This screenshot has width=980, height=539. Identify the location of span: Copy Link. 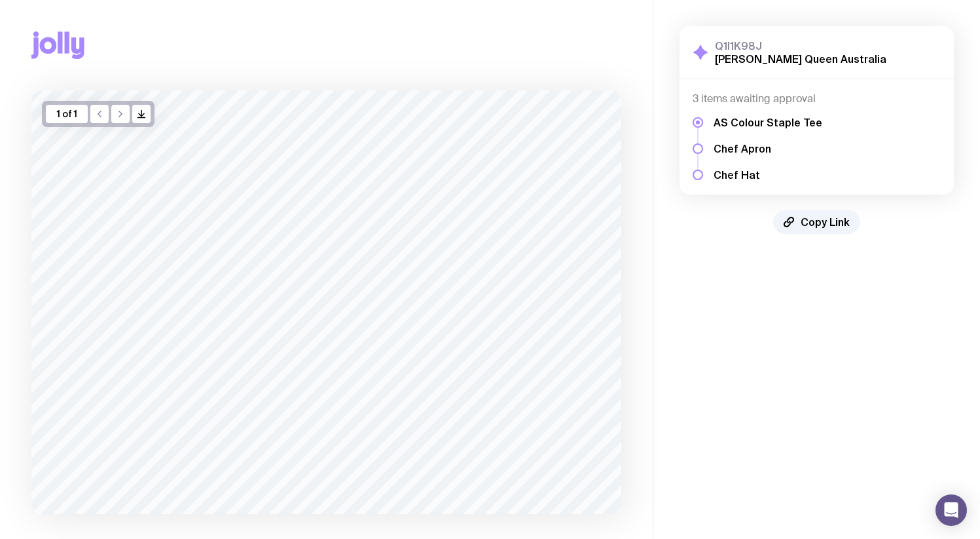
(824, 222).